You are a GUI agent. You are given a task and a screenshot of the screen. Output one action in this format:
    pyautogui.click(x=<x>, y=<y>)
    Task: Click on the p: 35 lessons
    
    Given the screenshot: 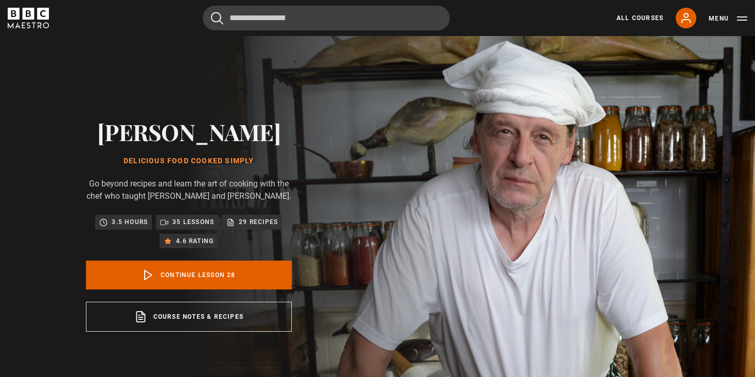 What is the action you would take?
    pyautogui.click(x=193, y=222)
    